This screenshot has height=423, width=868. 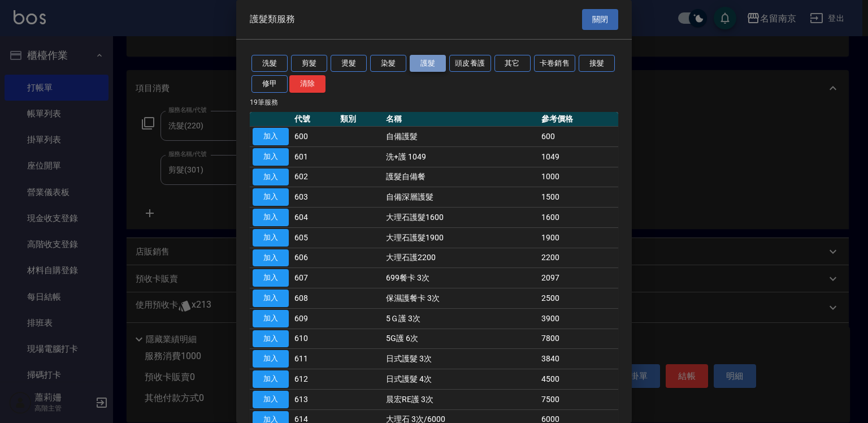 What do you see at coordinates (314, 318) in the screenshot?
I see `td: 609` at bounding box center [314, 318].